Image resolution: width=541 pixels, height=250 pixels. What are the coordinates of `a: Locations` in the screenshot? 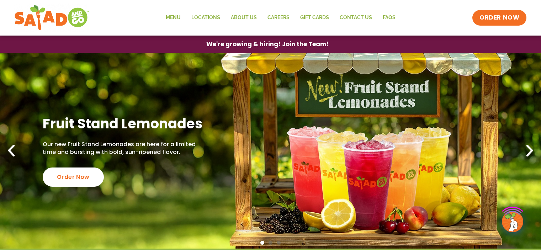 It's located at (206, 18).